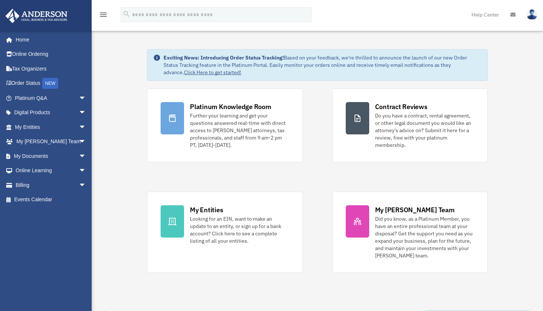 Image resolution: width=543 pixels, height=311 pixels. What do you see at coordinates (51, 69) in the screenshot?
I see `a: Tax Organizers` at bounding box center [51, 69].